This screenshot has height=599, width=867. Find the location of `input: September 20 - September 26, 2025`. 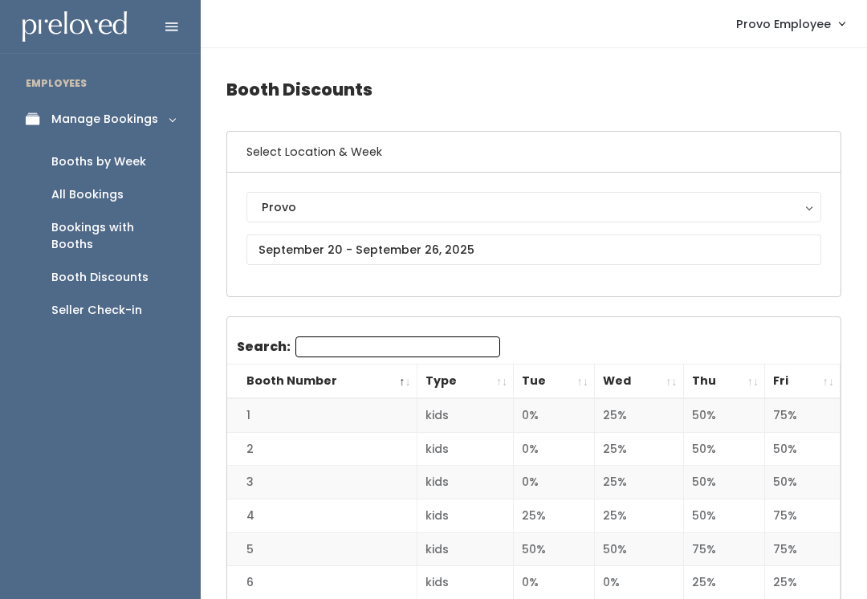

input: September 20 - September 26, 2025 is located at coordinates (534, 250).